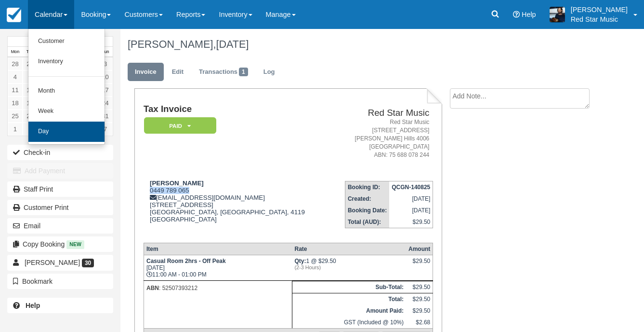  Describe the element at coordinates (269, 72) in the screenshot. I see `a: Log` at that location.